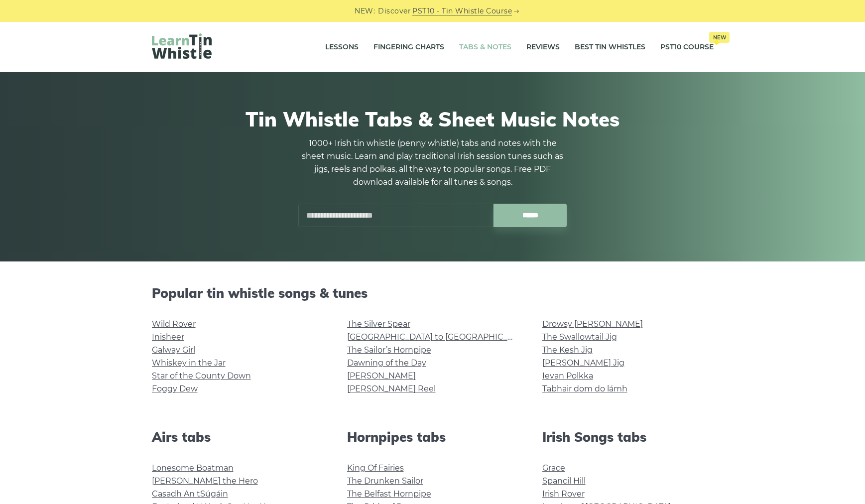  I want to click on a: The Silver Spear, so click(379, 324).